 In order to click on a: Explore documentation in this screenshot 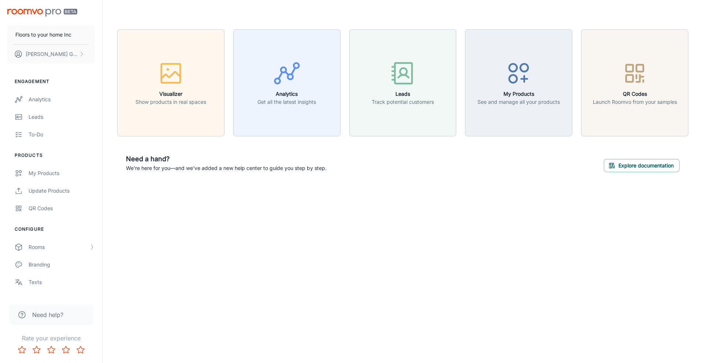, I will do `click(641, 165)`.